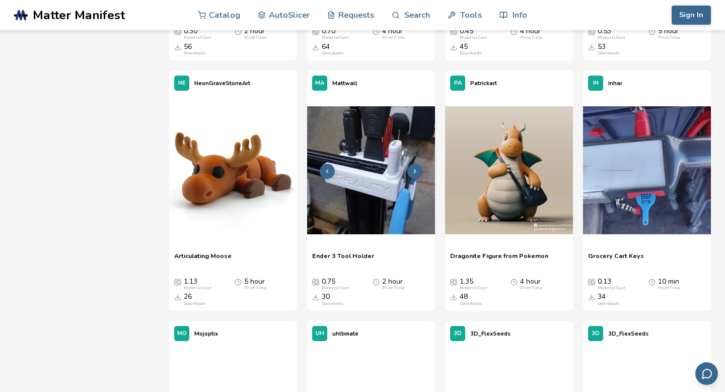  What do you see at coordinates (611, 284) in the screenshot?
I see `div: 0.13` at bounding box center [611, 284].